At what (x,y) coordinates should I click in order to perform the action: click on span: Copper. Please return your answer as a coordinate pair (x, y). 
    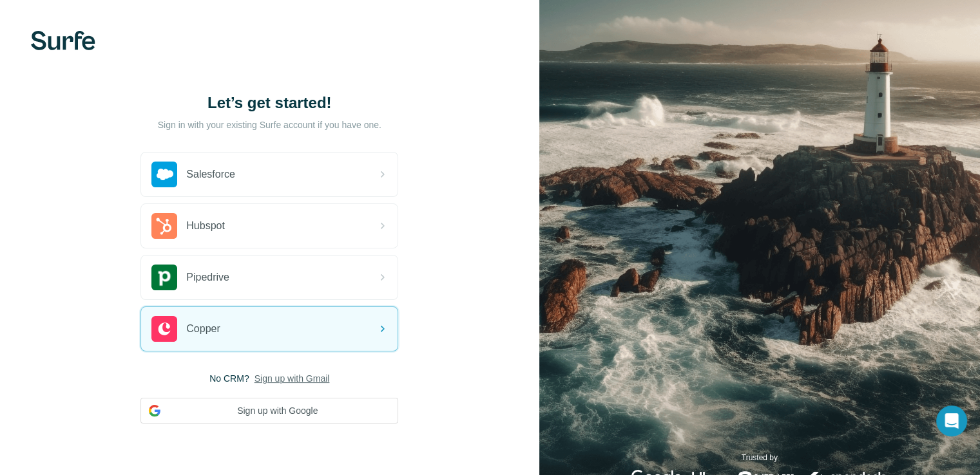
    Looking at the image, I should click on (203, 329).